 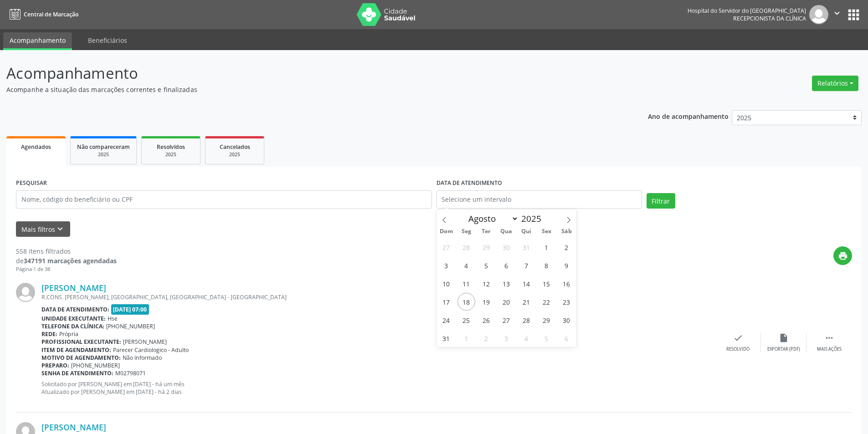 What do you see at coordinates (546, 302) in the screenshot?
I see `span: Agosto 22, 2025` at bounding box center [546, 302].